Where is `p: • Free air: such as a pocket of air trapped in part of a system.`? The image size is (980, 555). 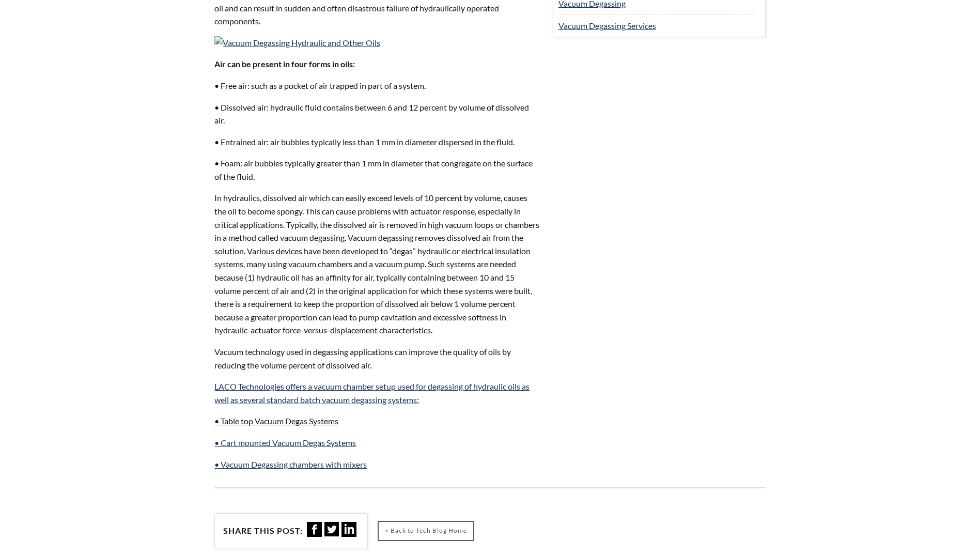
p: • Free air: such as a pocket of air trapped in part of a system. is located at coordinates (377, 86).